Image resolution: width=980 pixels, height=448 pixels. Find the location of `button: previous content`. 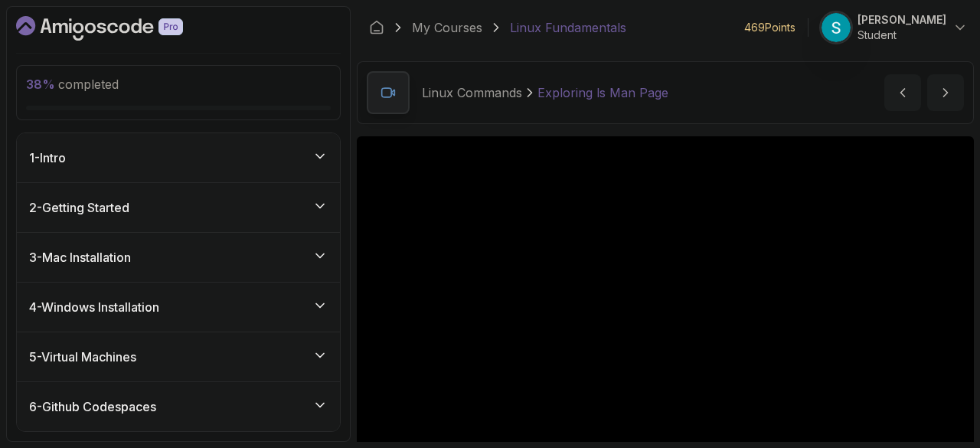

button: previous content is located at coordinates (902, 93).